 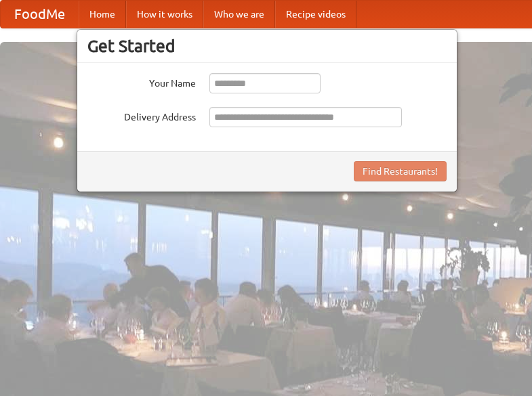 I want to click on label: Delivery Address, so click(x=142, y=115).